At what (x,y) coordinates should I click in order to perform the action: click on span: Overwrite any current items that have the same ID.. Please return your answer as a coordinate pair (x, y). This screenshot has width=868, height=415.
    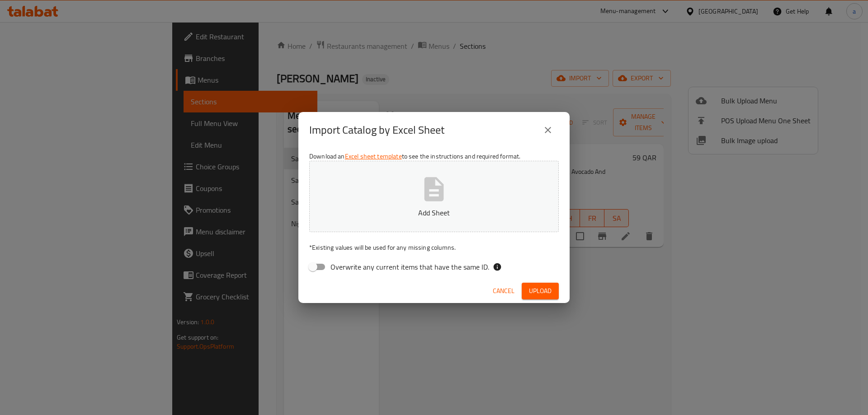
    Looking at the image, I should click on (410, 267).